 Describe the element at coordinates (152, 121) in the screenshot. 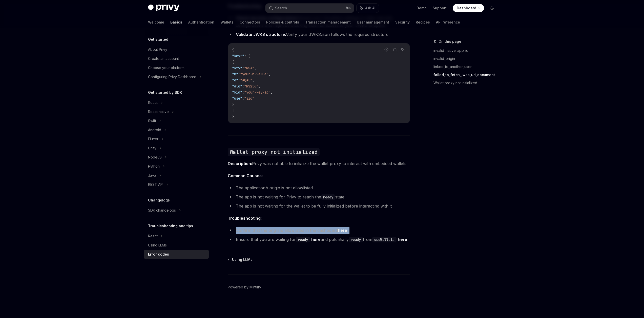

I see `div: Swift` at that location.